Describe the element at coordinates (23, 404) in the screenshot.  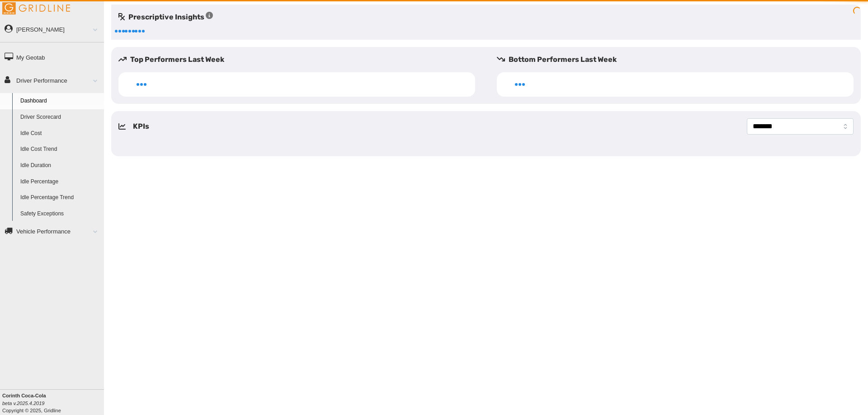
I see `i: beta v.2025.4.2019` at that location.